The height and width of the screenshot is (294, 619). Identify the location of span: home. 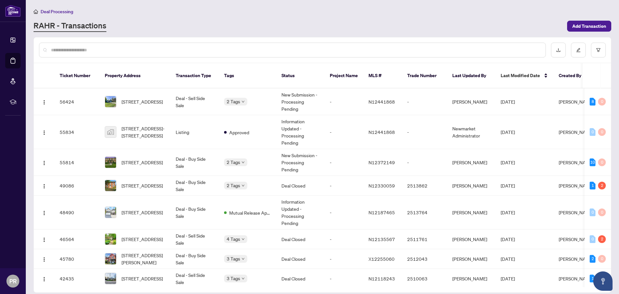
(36, 12).